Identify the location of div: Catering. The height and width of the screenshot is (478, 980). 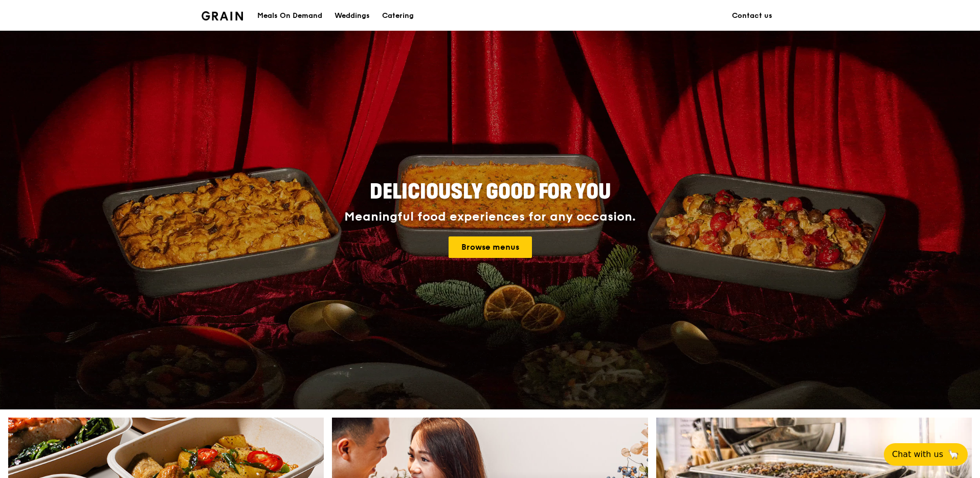
(398, 16).